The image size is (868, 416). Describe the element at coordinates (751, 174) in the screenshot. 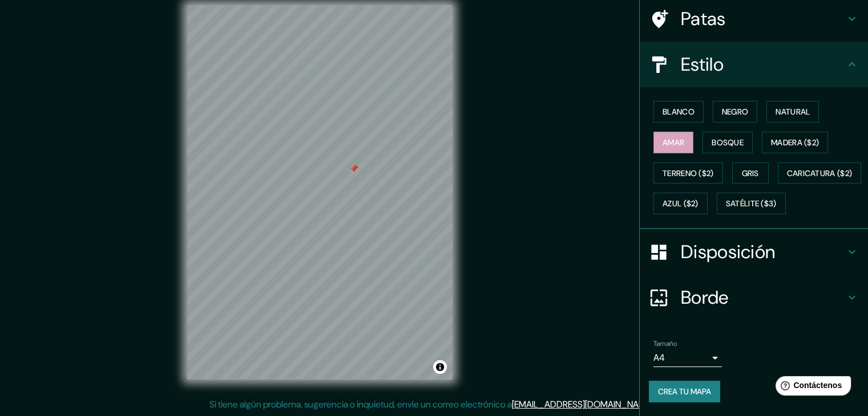

I see `font: Gris` at that location.